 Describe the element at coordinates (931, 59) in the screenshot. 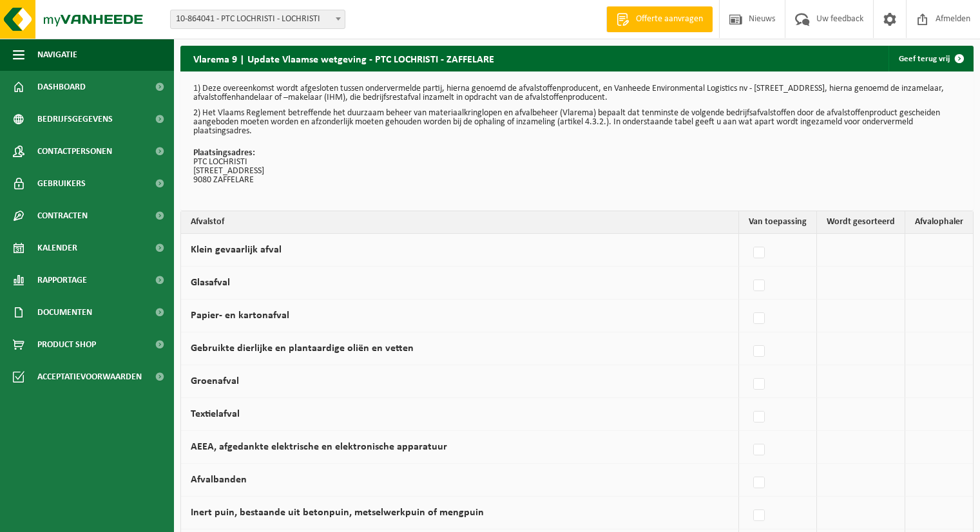

I see `a: Geef terug vrij` at that location.